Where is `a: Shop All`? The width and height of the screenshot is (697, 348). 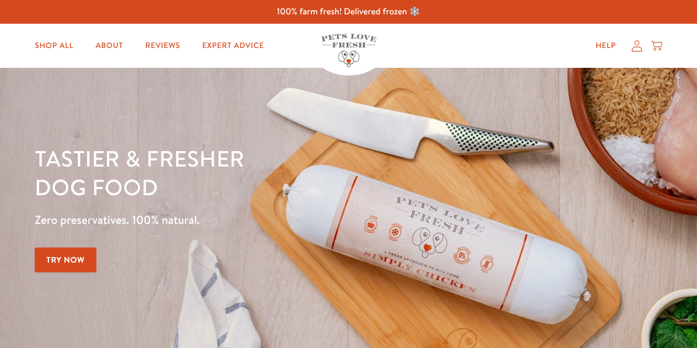
a: Shop All is located at coordinates (54, 46).